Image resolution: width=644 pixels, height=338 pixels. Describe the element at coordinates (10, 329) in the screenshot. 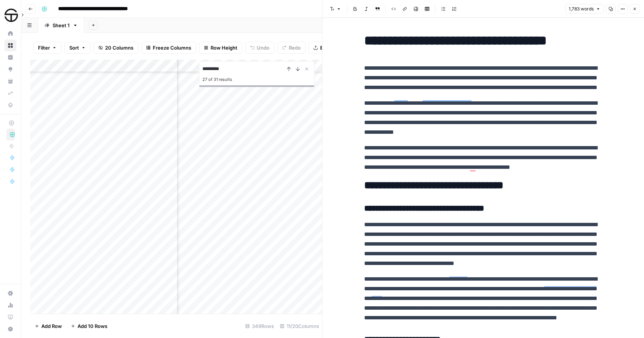

I see `button: Help + Support` at that location.